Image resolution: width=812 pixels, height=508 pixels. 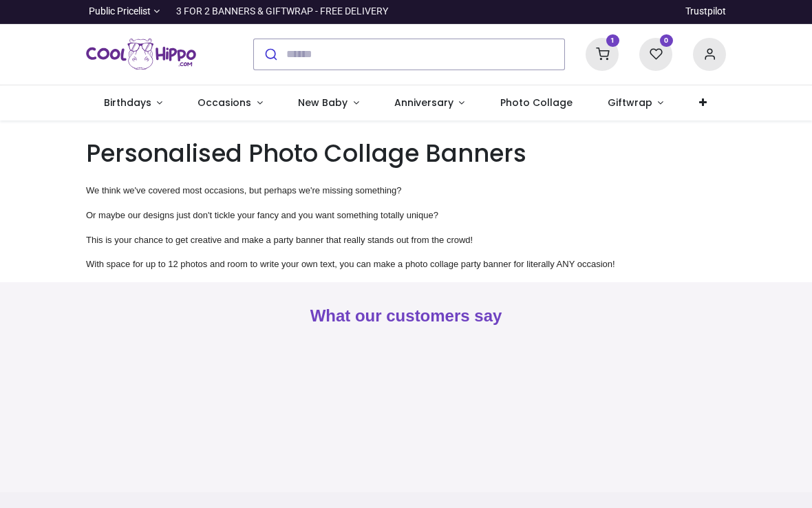 I want to click on sup: 0, so click(x=666, y=41).